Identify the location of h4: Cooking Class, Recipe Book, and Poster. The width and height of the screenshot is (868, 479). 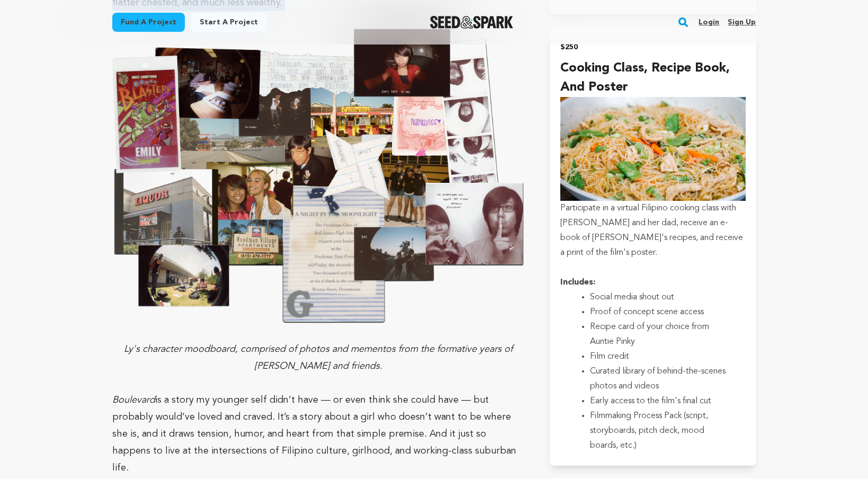
(652, 78).